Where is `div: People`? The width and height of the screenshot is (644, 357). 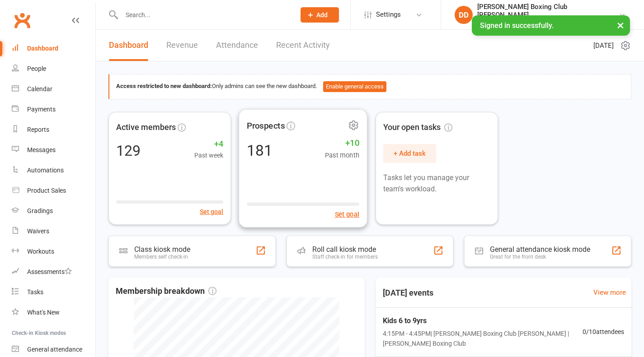 div: People is located at coordinates (36, 68).